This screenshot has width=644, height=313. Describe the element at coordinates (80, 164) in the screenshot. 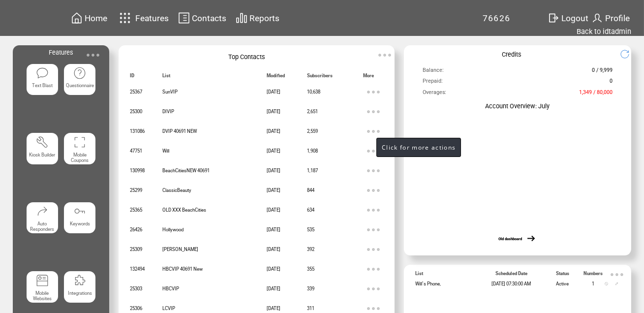

I see `a: Mobile Coupons` at that location.